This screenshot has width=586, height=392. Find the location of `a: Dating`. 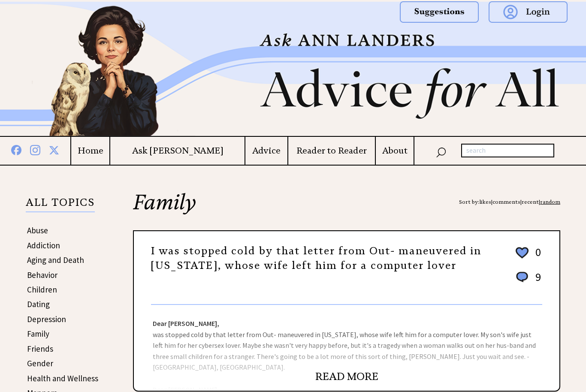

a: Dating is located at coordinates (38, 304).